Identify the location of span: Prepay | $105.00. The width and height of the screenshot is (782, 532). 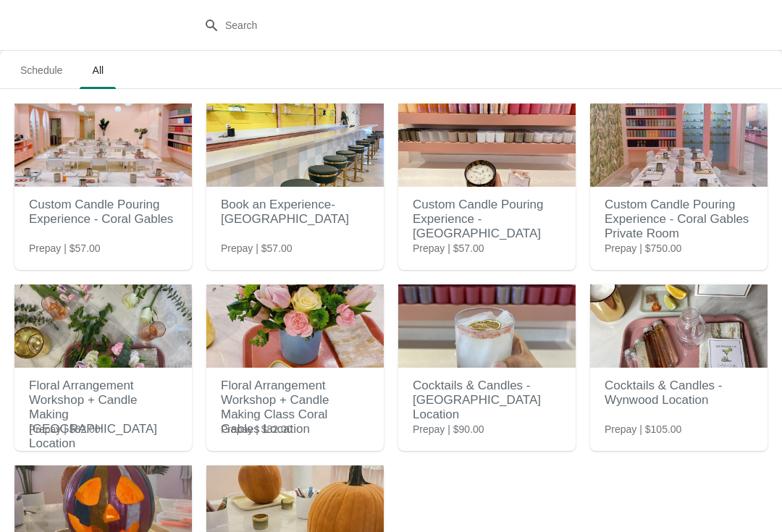
(644, 429).